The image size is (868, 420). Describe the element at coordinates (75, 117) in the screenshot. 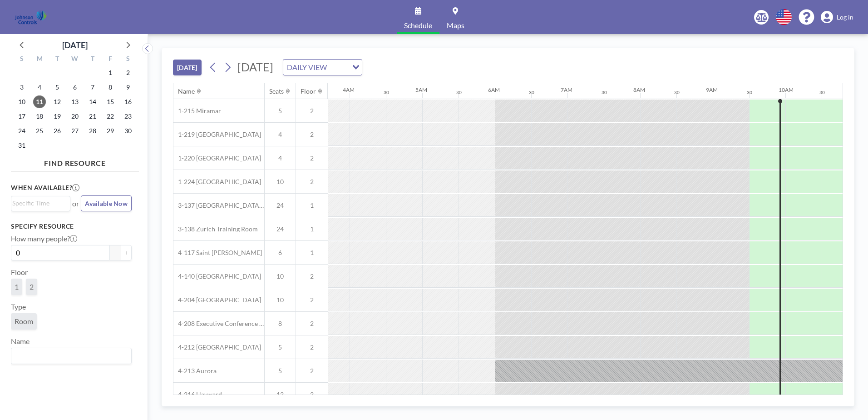

I see `span: Wednesday, August 20, 2025` at that location.